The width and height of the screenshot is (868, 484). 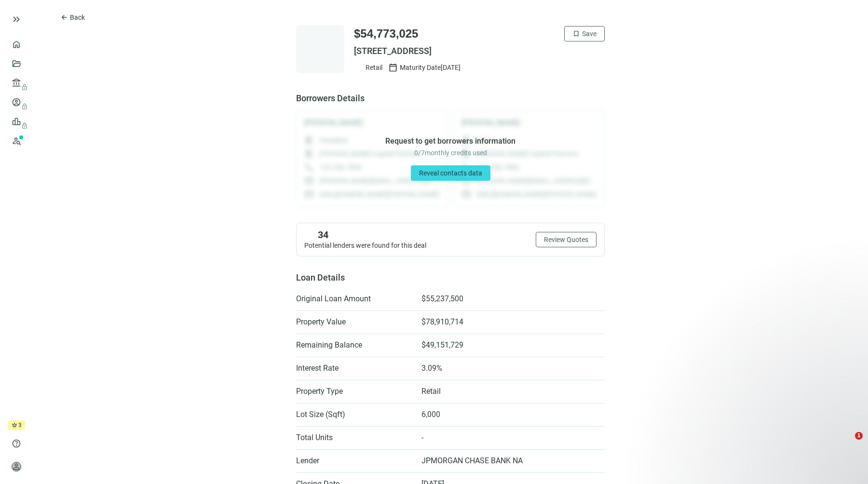 What do you see at coordinates (450, 99) in the screenshot?
I see `span: Borrowers Details` at bounding box center [450, 99].